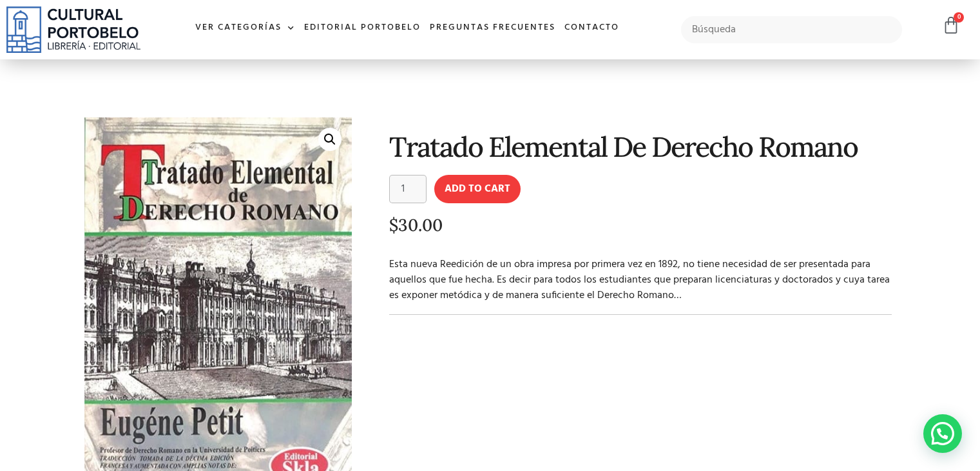 The width and height of the screenshot is (980, 471). I want to click on a: Contacto, so click(592, 28).